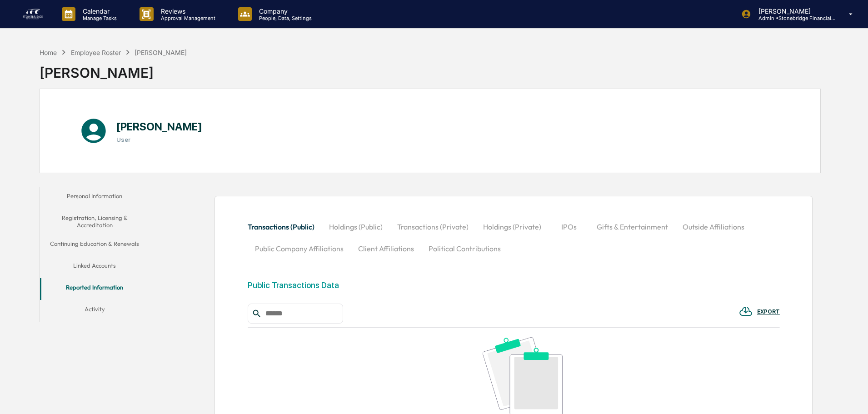 The image size is (868, 414). I want to click on button: Political Contributions, so click(465, 249).